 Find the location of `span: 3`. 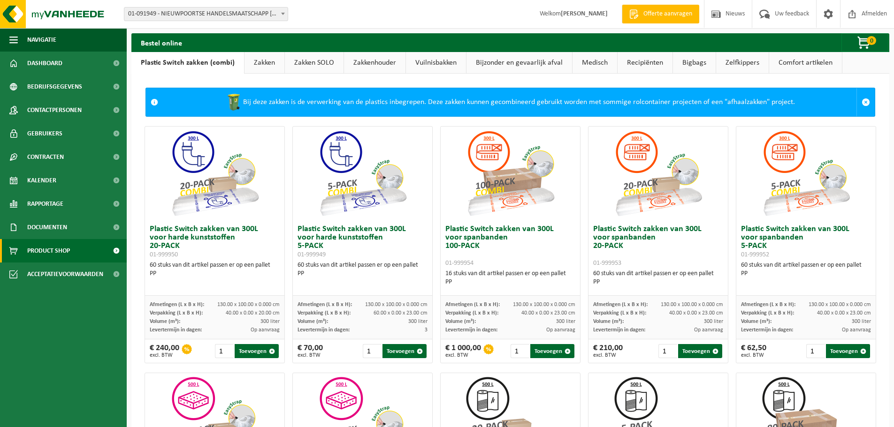

span: 3 is located at coordinates (426, 330).